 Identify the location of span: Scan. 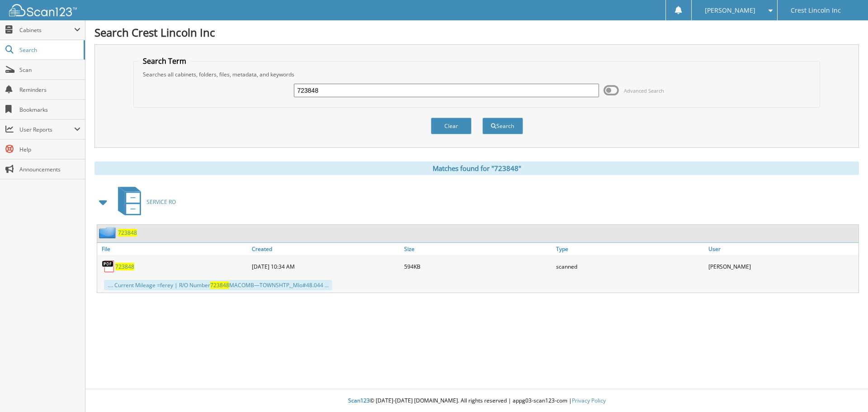
(50, 70).